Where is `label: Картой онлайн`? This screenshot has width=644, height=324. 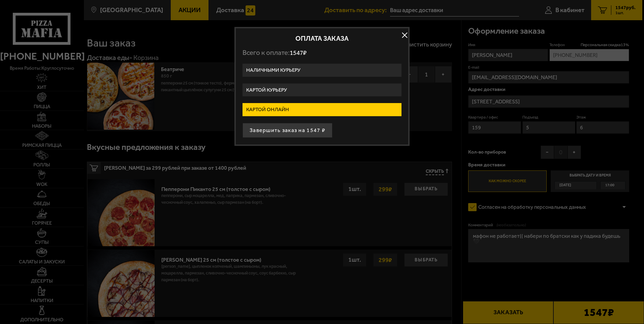
label: Картой онлайн is located at coordinates (322, 109).